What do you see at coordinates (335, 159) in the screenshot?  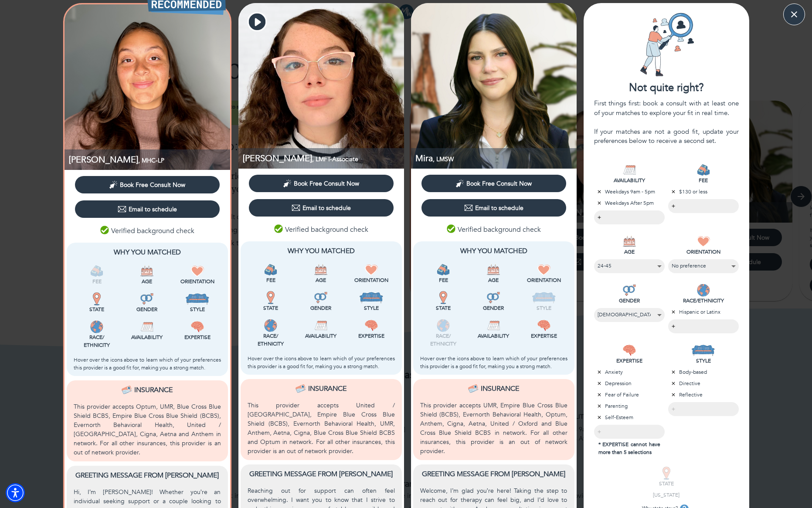 I see `span: , LMFT-Associate` at bounding box center [335, 159].